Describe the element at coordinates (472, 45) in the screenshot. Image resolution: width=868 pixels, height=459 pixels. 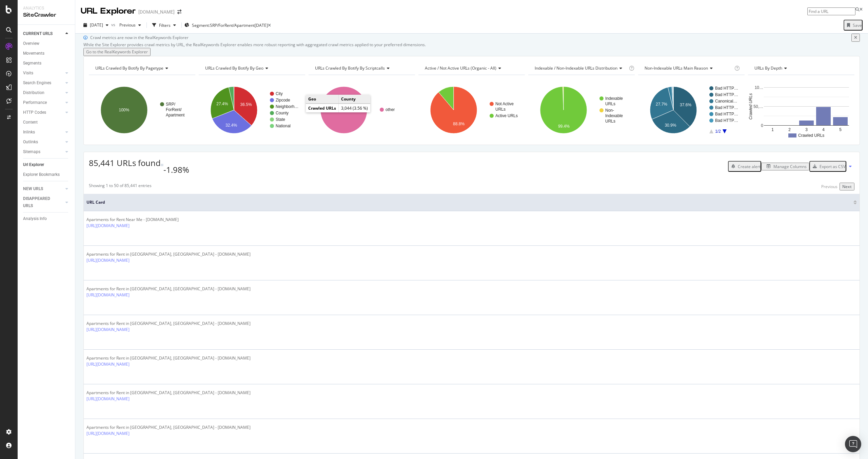
I see `div: info banner` at that location.